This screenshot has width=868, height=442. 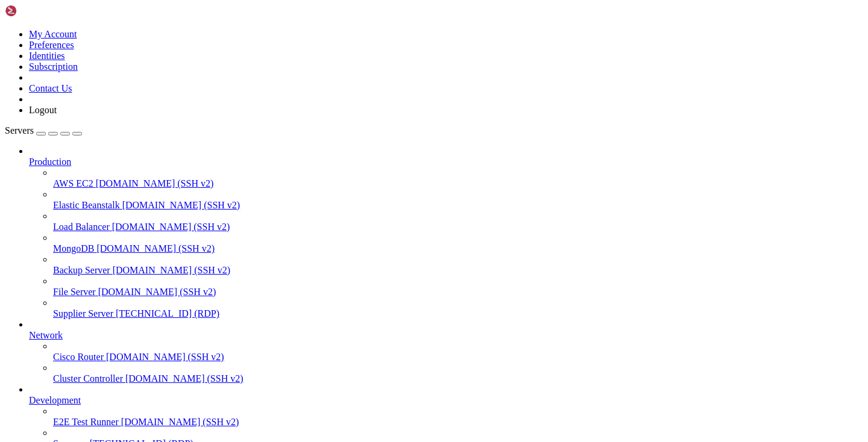 I want to click on a: Identities, so click(x=47, y=55).